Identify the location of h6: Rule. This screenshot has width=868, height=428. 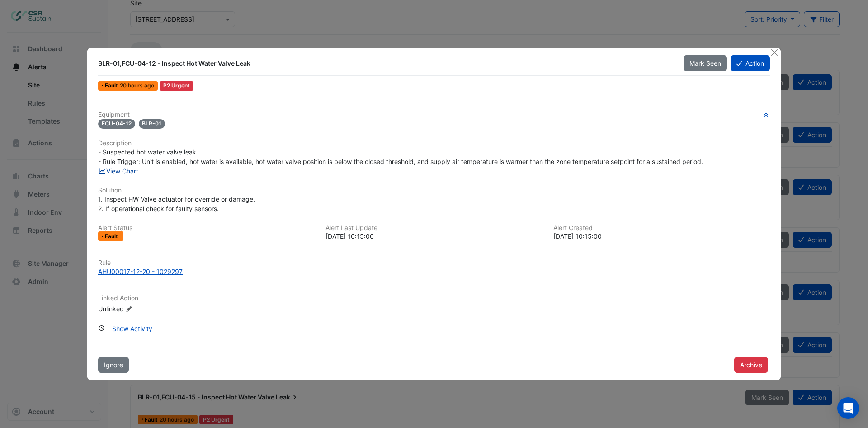
(434, 263).